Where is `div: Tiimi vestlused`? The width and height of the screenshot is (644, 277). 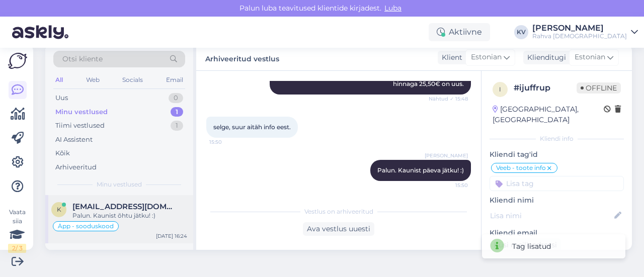 div: Tiimi vestlused is located at coordinates (80, 126).